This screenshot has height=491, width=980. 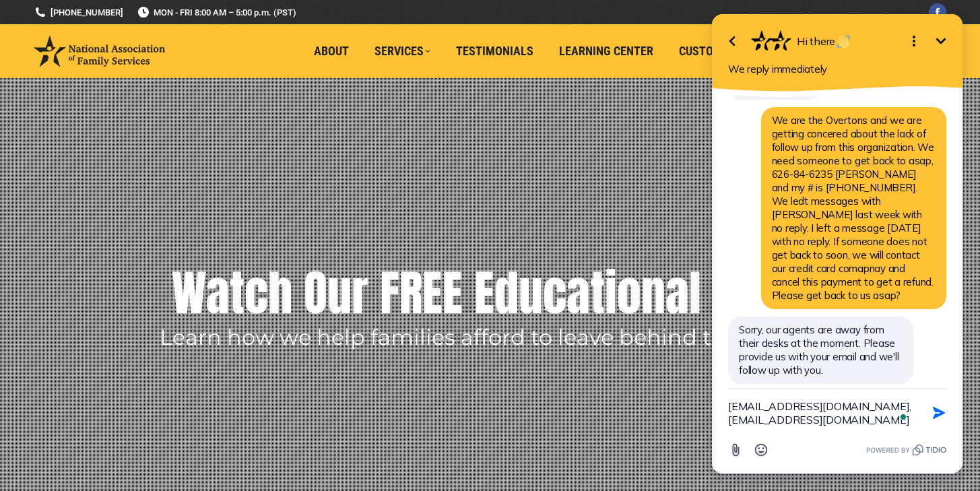 What do you see at coordinates (99, 51) in the screenshot?
I see `img: National Association of Family Services` at bounding box center [99, 51].